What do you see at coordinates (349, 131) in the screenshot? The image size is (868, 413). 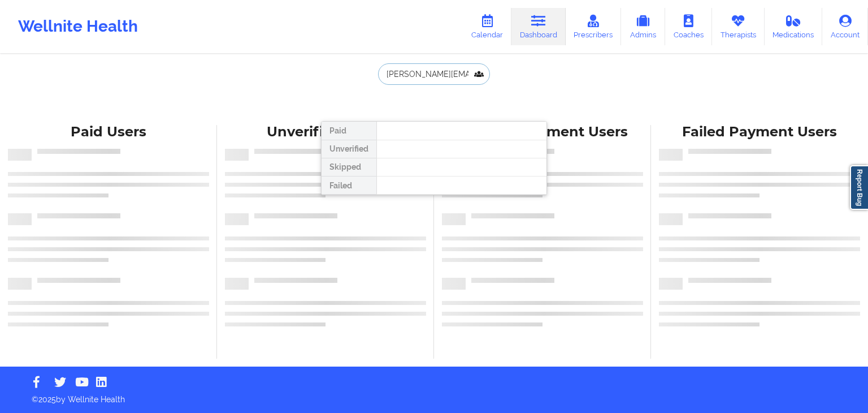 I see `div: Paid` at bounding box center [349, 131].